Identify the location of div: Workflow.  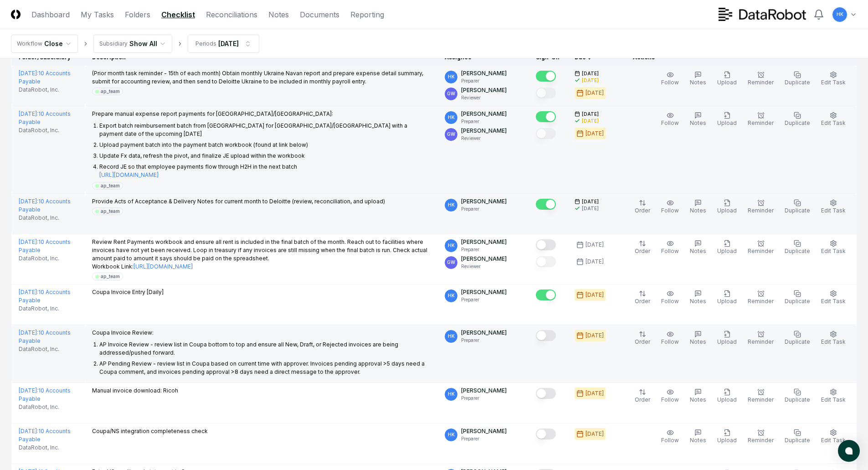
(30, 44).